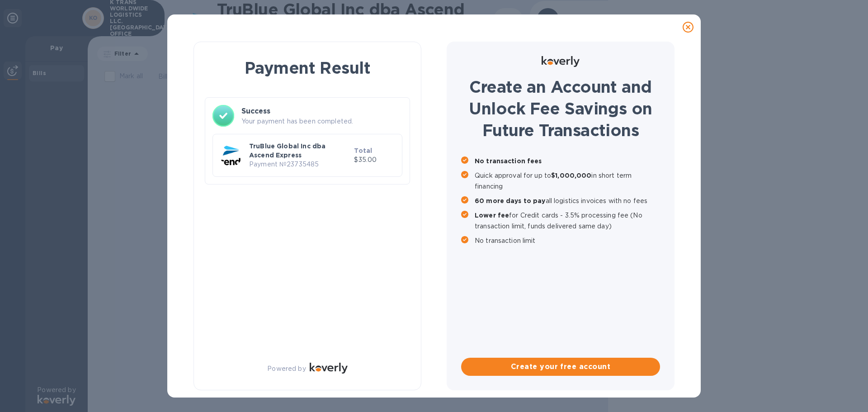 Image resolution: width=868 pixels, height=412 pixels. I want to click on p: Payment № 23735485, so click(300, 164).